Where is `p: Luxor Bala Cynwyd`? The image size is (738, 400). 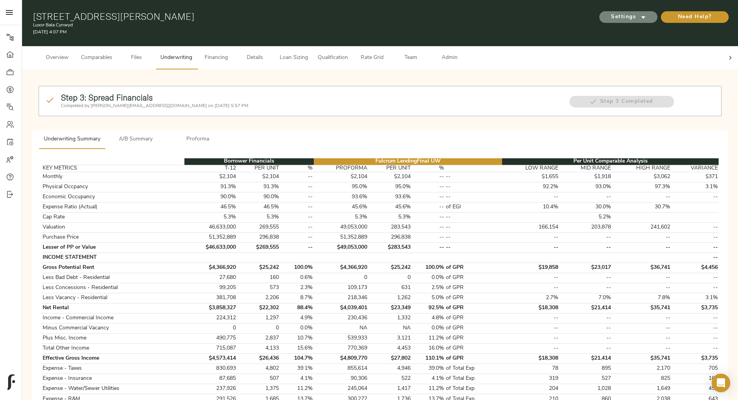 p: Luxor Bala Cynwyd is located at coordinates (264, 25).